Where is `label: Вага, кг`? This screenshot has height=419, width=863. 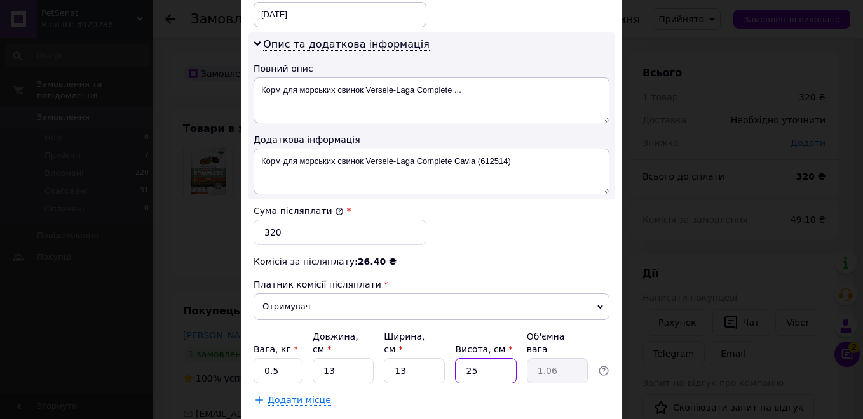
label: Вага, кг is located at coordinates (276, 349).